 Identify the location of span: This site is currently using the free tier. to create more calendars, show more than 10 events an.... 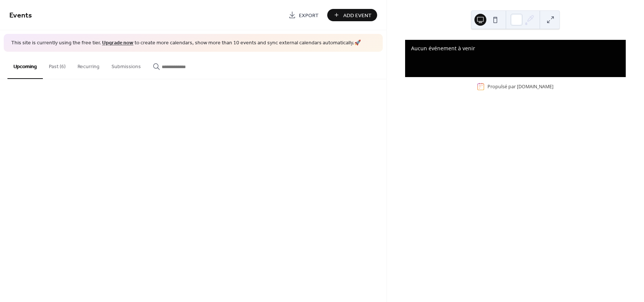
(186, 44).